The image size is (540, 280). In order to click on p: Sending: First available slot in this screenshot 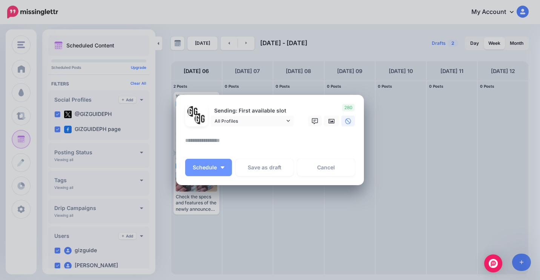, I will do `click(252, 111)`.